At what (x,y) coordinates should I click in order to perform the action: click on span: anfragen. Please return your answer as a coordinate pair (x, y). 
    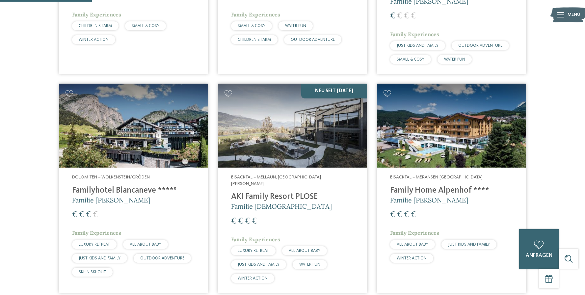
    Looking at the image, I should click on (539, 256).